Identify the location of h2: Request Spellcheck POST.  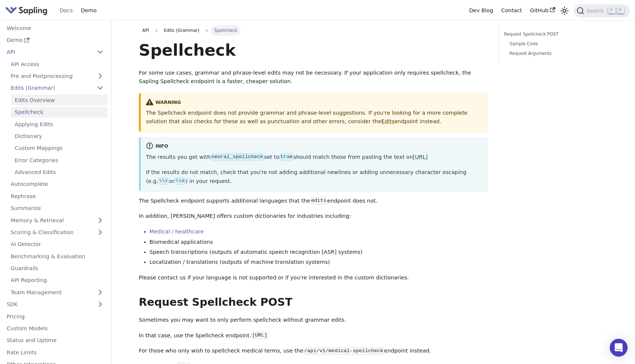
(313, 303).